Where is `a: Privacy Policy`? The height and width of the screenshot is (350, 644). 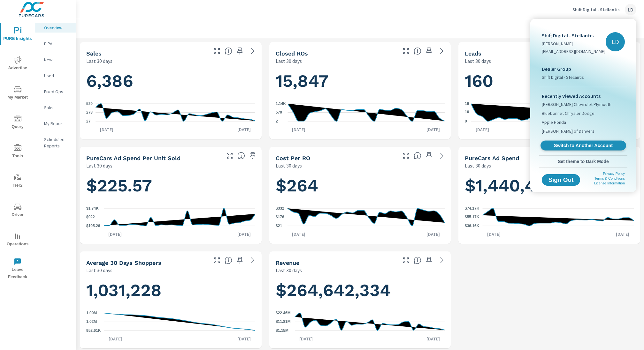 a: Privacy Policy is located at coordinates (614, 174).